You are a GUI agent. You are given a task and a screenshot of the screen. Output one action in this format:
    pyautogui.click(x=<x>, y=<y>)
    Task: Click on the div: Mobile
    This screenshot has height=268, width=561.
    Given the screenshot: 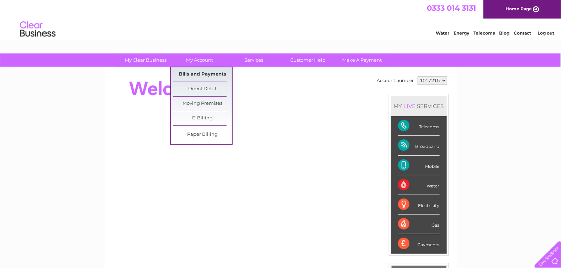 What is the action you would take?
    pyautogui.click(x=419, y=165)
    